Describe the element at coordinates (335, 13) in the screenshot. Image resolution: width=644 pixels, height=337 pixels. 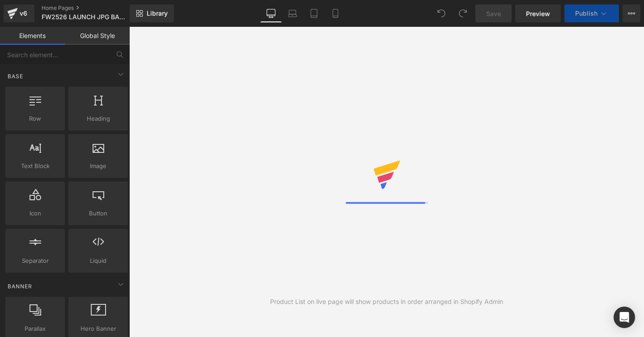
I see `a: Mobile` at that location.